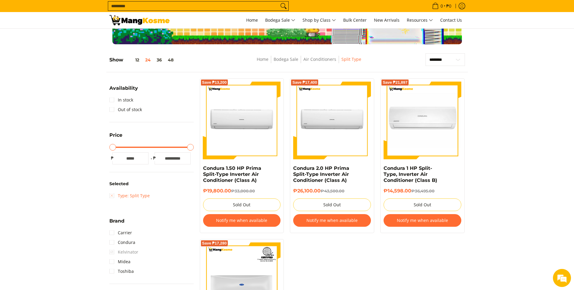 This screenshot has height=290, width=574. I want to click on a: Air Conditioners, so click(320, 59).